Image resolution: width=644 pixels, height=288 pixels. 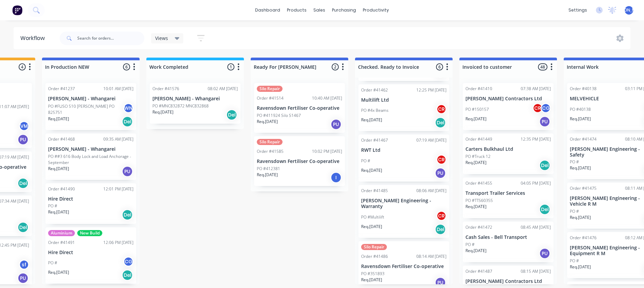 I want to click on div: Order #41576, so click(x=165, y=89).